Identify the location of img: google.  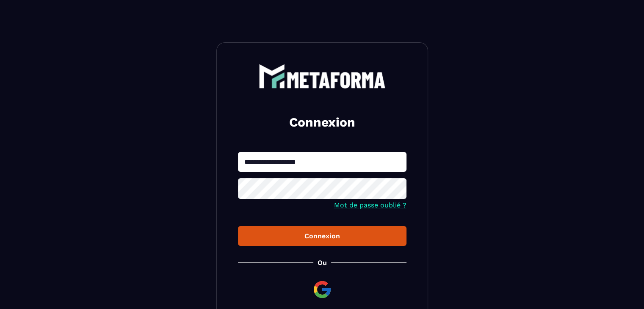
(322, 289).